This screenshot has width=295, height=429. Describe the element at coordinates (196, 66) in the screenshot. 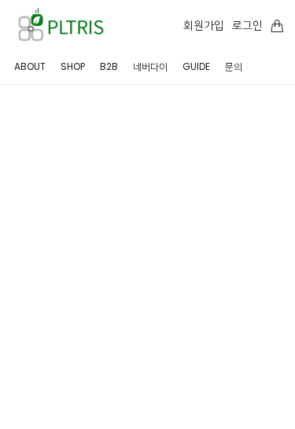

I see `span: GUIDE` at that location.